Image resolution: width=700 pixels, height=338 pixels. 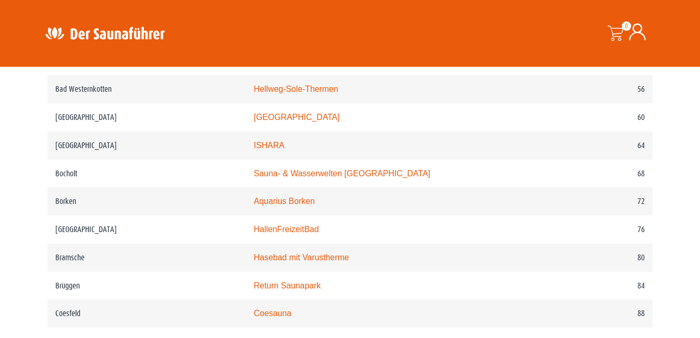 I want to click on td: 84, so click(x=598, y=286).